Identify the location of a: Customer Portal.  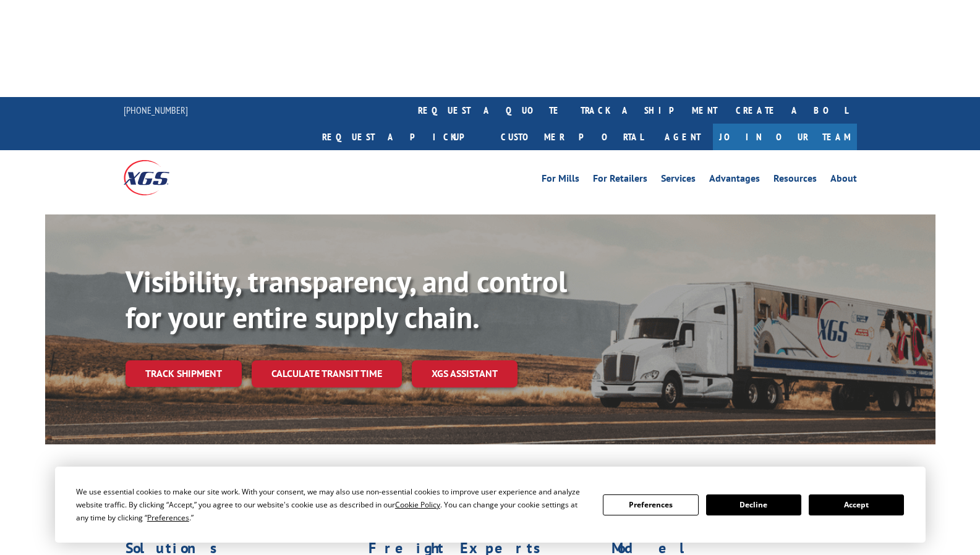
(572, 136).